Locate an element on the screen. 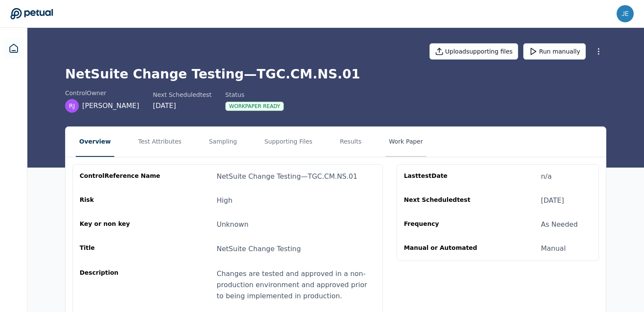 Image resolution: width=644 pixels, height=312 pixels. a: Go to Dashboard is located at coordinates (32, 14).